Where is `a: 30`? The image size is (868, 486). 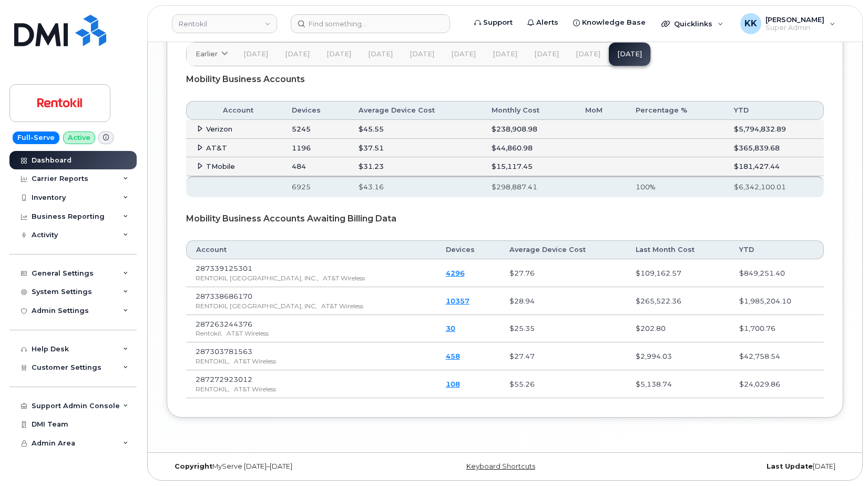 a: 30 is located at coordinates (451, 328).